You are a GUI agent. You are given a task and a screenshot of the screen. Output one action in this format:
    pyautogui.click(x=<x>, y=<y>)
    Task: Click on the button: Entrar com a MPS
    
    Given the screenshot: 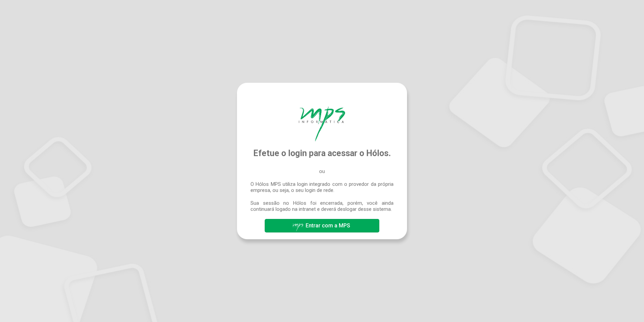 What is the action you would take?
    pyautogui.click(x=322, y=226)
    